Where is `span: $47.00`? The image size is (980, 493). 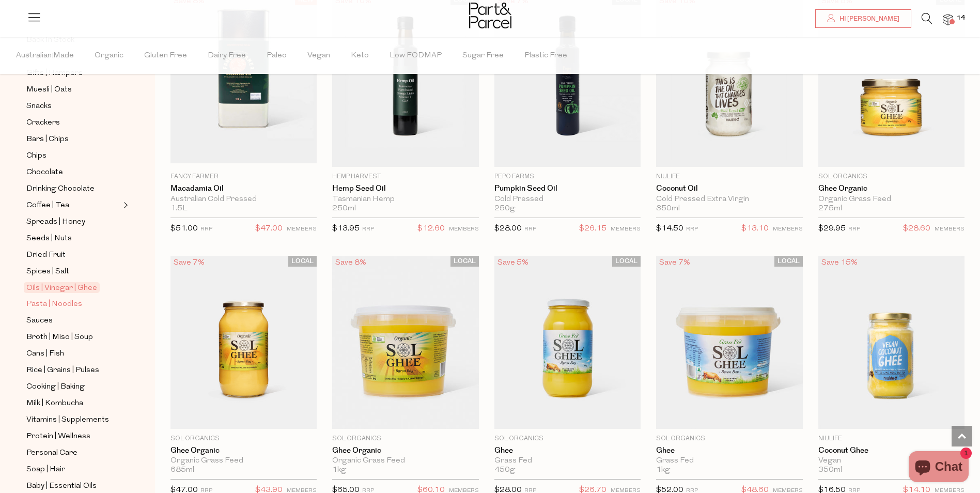 span: $47.00 is located at coordinates (268, 229).